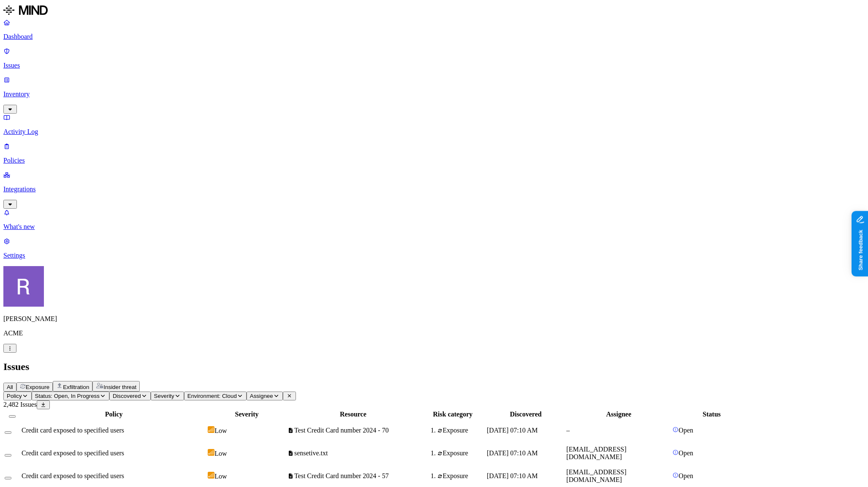 Image resolution: width=868 pixels, height=487 pixels. What do you see at coordinates (434, 11) in the screenshot?
I see `a: MIND` at bounding box center [434, 11].